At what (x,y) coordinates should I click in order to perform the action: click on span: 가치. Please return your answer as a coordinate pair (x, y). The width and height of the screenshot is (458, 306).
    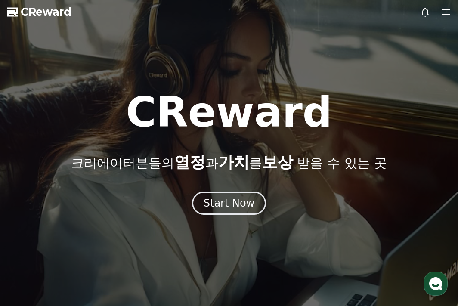
    Looking at the image, I should click on (234, 162).